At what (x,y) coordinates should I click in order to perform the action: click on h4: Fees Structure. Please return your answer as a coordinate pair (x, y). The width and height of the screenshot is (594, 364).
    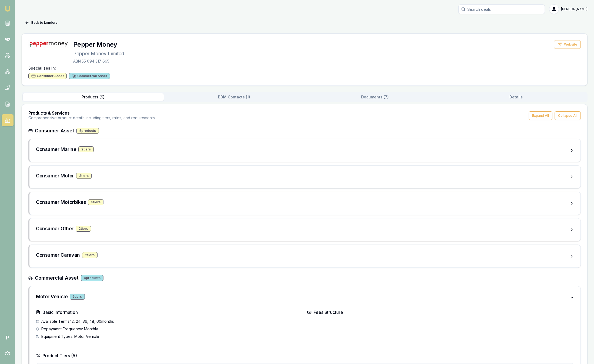
    Looking at the image, I should click on (441, 312).